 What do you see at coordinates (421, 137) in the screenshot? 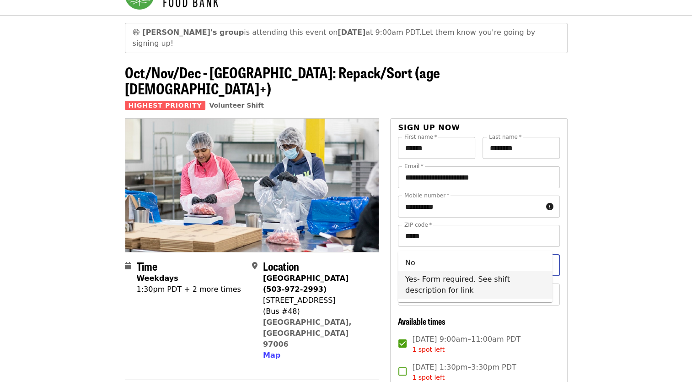
I see `label: First name` at bounding box center [421, 137].